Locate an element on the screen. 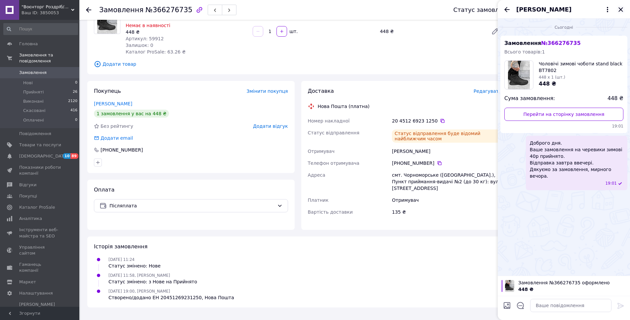 Image resolution: width=630 pixels, height=320 pixels. span: Виконані is located at coordinates (33, 101).